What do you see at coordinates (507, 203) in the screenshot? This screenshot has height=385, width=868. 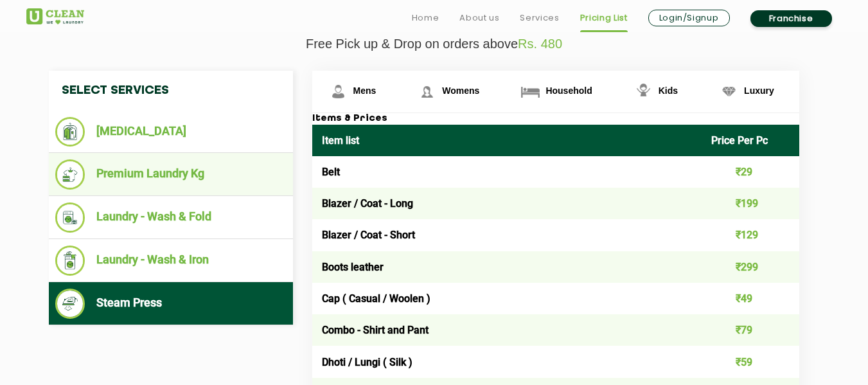 I see `td: Blazer / Coat - Long` at bounding box center [507, 203].